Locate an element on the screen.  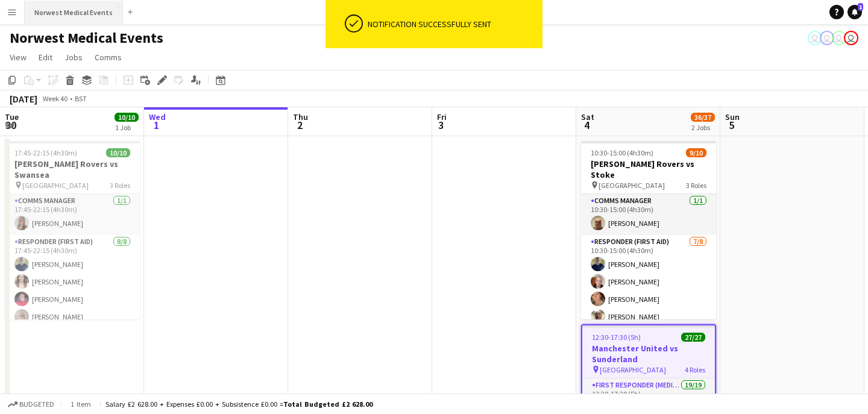
a: Jobs is located at coordinates (74, 57).